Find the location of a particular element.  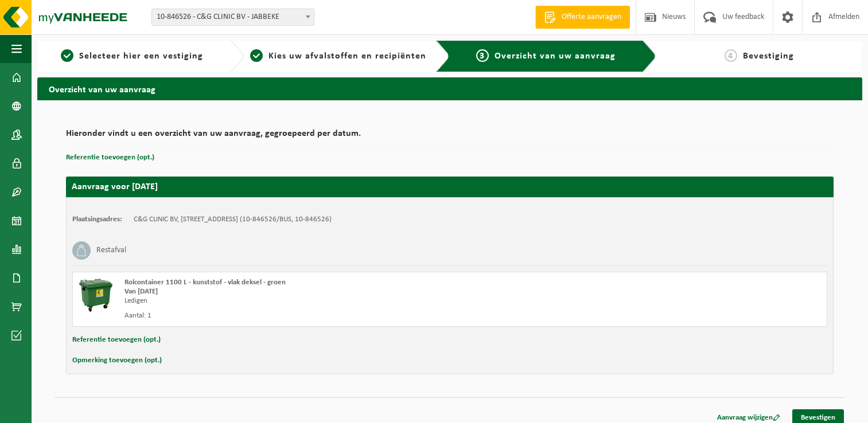

strong: Plaatsingsadres: is located at coordinates (97, 219).